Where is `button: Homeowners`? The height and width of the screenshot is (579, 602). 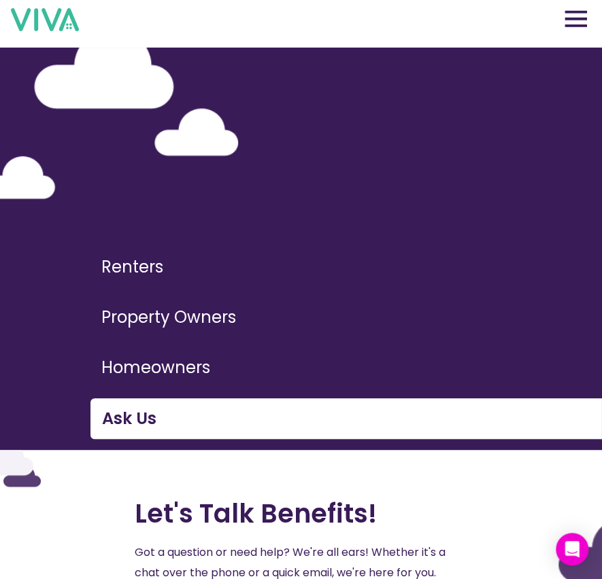
button: Homeowners is located at coordinates (346, 368).